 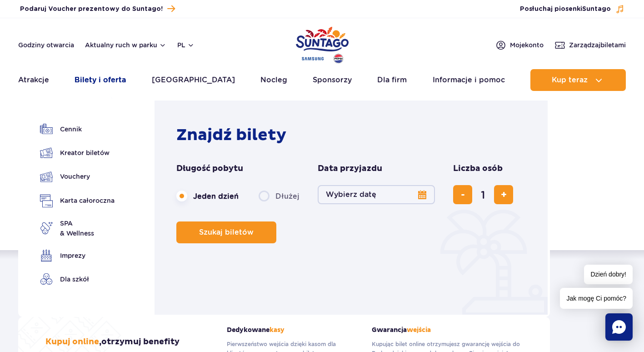 I want to click on span: wejścia, so click(x=419, y=329).